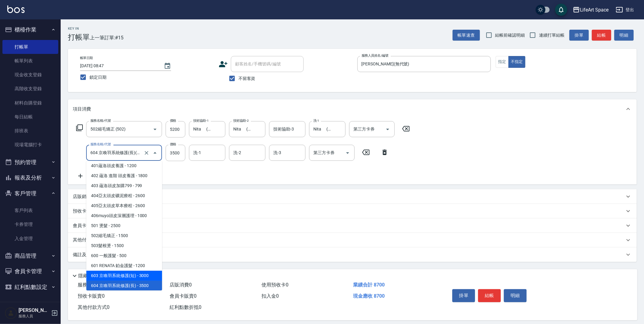 This screenshot has height=324, width=644. I want to click on span: 結帳前確認明細, so click(510, 35).